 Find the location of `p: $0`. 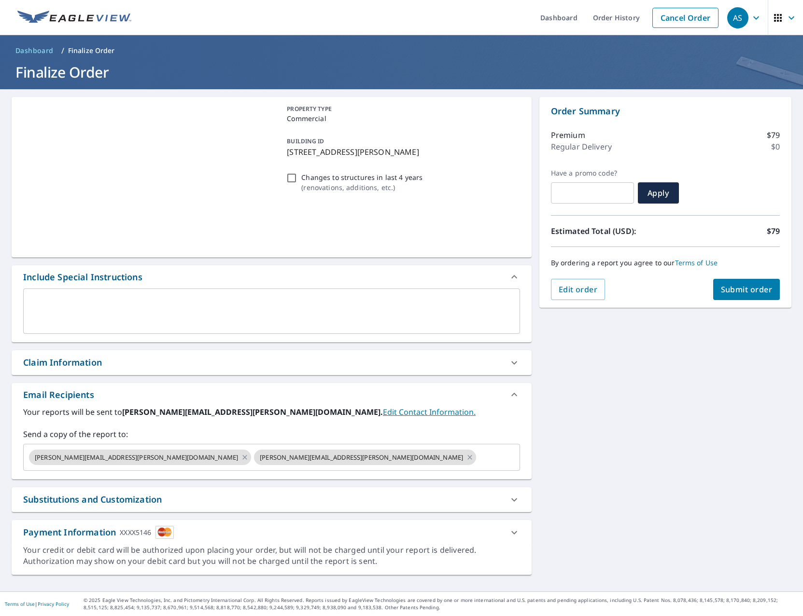

p: $0 is located at coordinates (775, 147).